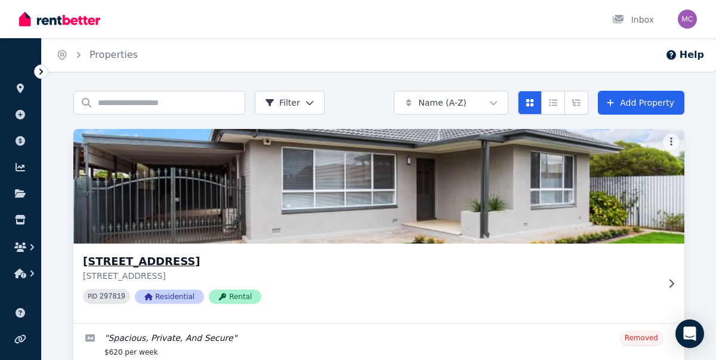 The height and width of the screenshot is (360, 716). What do you see at coordinates (378, 186) in the screenshot?
I see `img: 29A Welland Avenue, Welland` at bounding box center [378, 186].